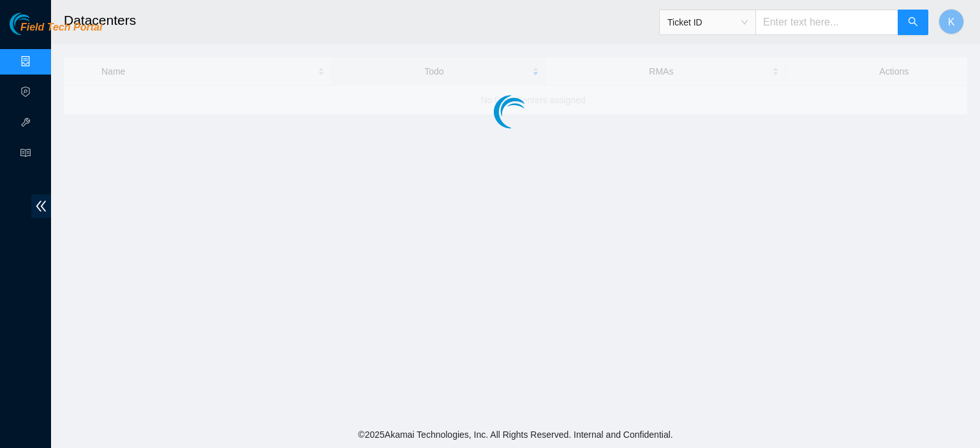  I want to click on span: Field Tech Portal, so click(61, 27).